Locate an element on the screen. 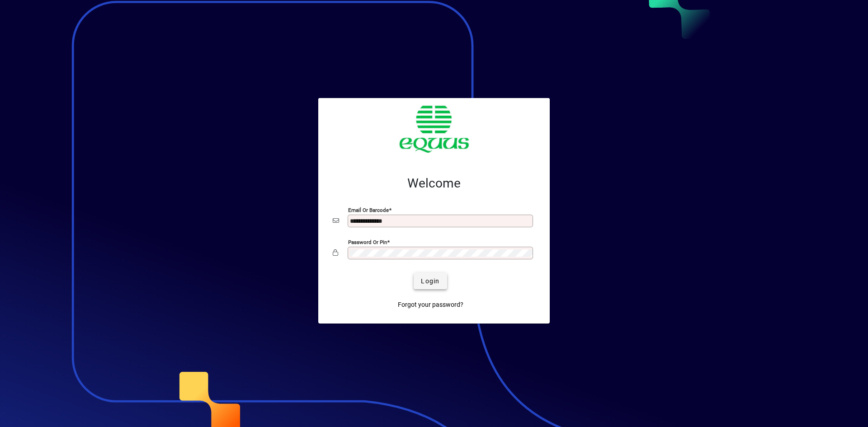 This screenshot has width=868, height=427. a: Forgot your password? is located at coordinates (431, 304).